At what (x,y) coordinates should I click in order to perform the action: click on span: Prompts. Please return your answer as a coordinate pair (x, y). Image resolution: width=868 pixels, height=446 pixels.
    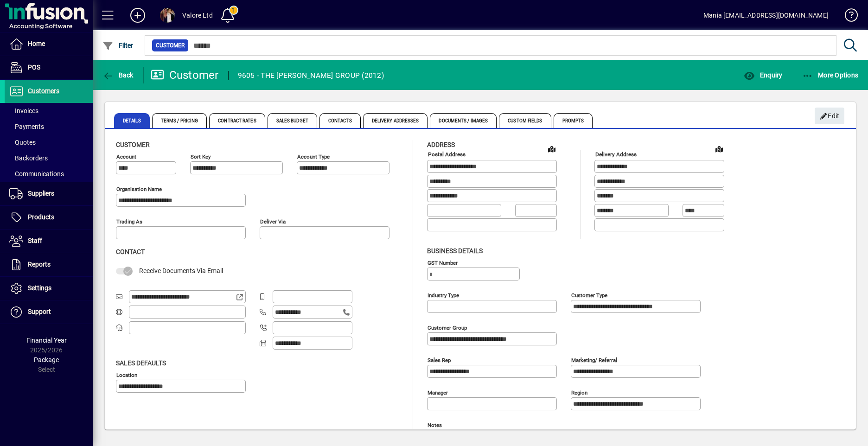
    Looking at the image, I should click on (573, 120).